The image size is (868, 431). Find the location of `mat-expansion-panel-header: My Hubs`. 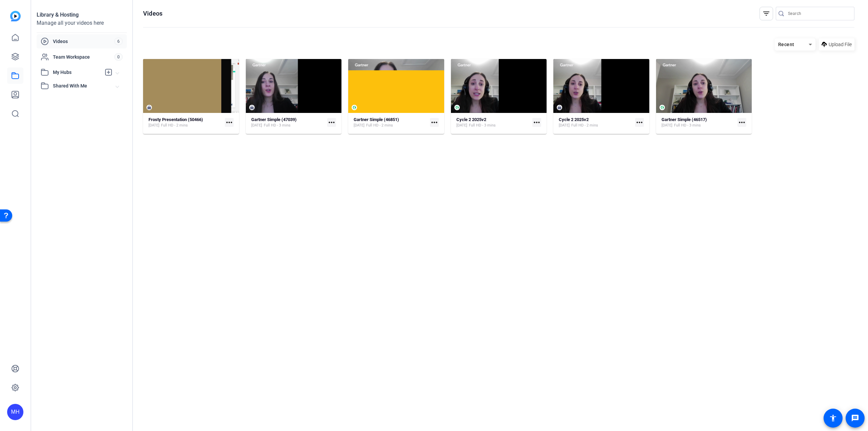

mat-expansion-panel-header: My Hubs is located at coordinates (81, 72).